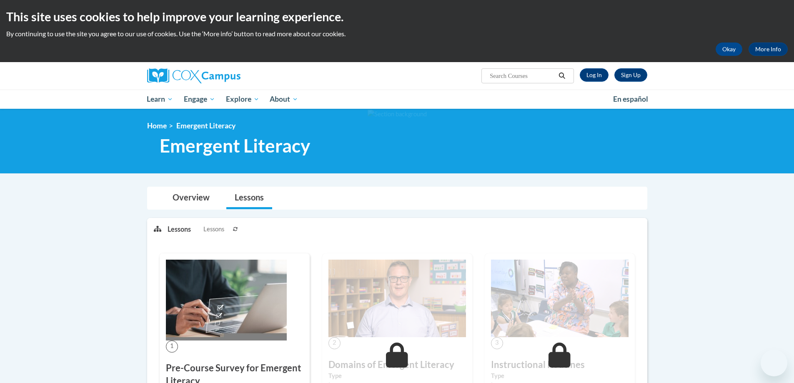  Describe the element at coordinates (768, 49) in the screenshot. I see `a: More Info` at that location.